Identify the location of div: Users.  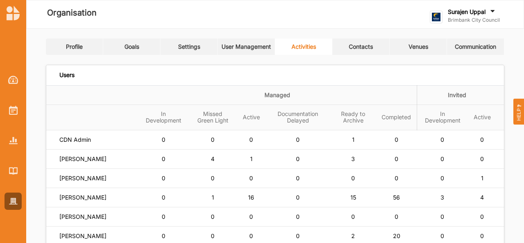
(67, 75).